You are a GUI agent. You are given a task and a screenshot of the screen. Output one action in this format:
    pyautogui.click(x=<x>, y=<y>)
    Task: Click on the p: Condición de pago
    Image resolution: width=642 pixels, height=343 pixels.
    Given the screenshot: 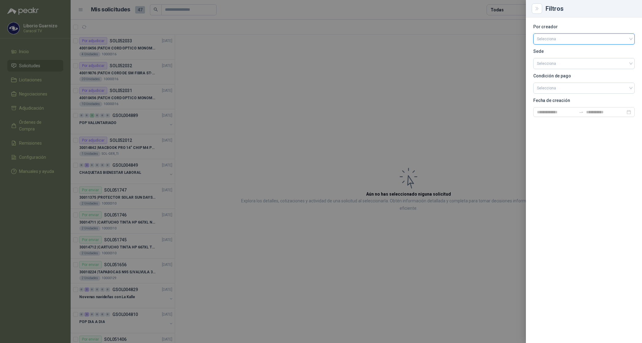 What is the action you would take?
    pyautogui.click(x=584, y=76)
    